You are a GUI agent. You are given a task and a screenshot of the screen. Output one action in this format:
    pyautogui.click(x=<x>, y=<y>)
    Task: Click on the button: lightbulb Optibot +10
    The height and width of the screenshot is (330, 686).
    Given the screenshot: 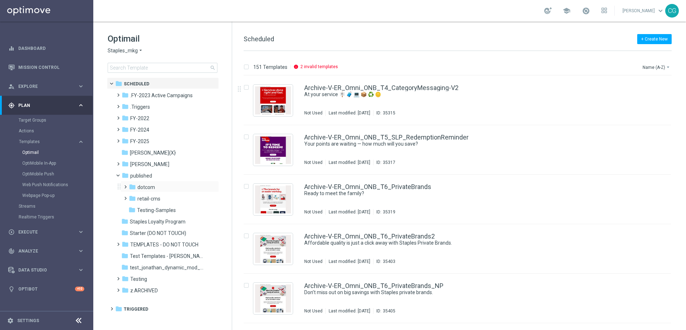 What is the action you would take?
    pyautogui.click(x=46, y=289)
    